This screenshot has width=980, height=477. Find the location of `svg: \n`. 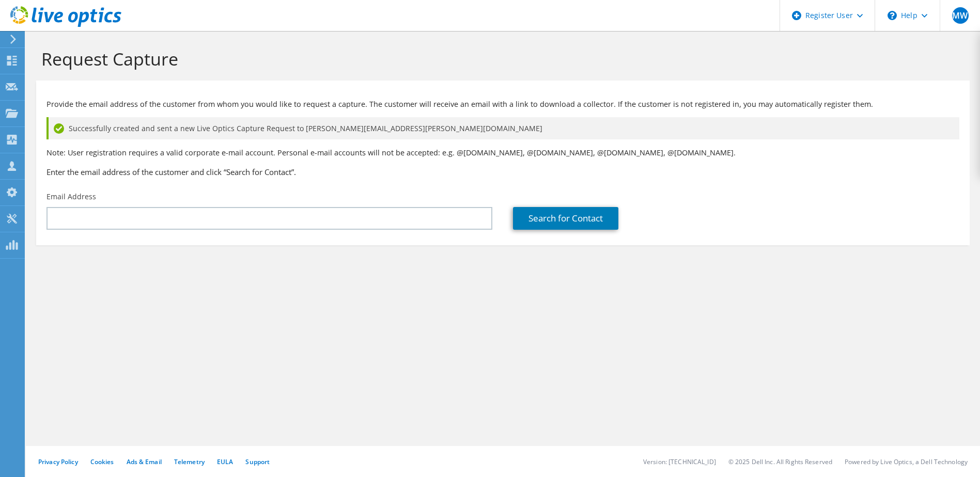

svg: \n is located at coordinates (892, 15).